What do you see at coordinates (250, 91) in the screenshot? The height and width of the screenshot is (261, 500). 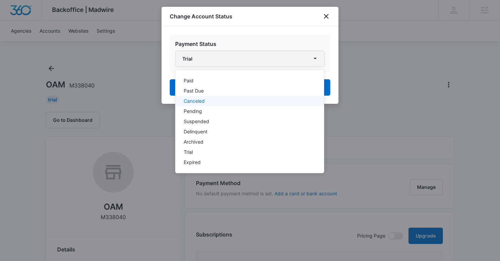 I see `button: Past Due` at bounding box center [250, 91].